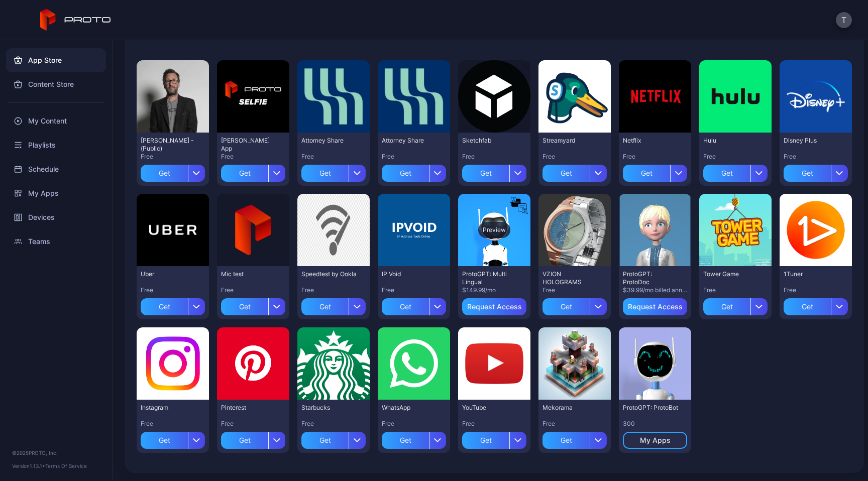  I want to click on a: My Content, so click(56, 121).